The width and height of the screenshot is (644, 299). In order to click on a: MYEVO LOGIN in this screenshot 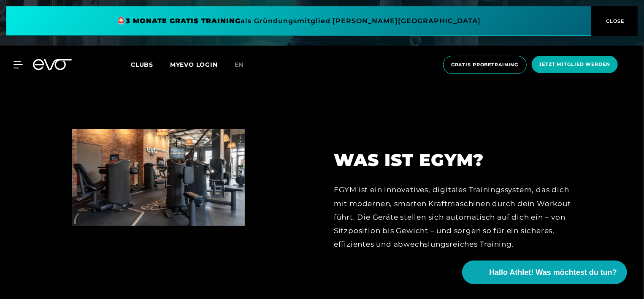, I will do `click(194, 65)`.